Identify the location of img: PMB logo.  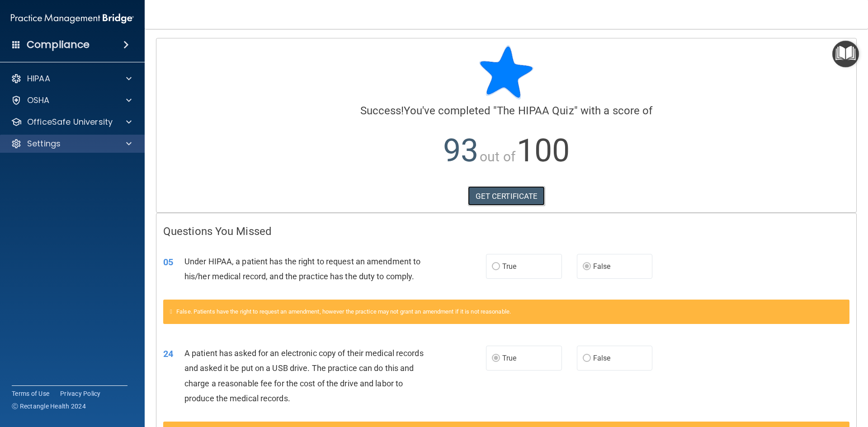
(72, 19).